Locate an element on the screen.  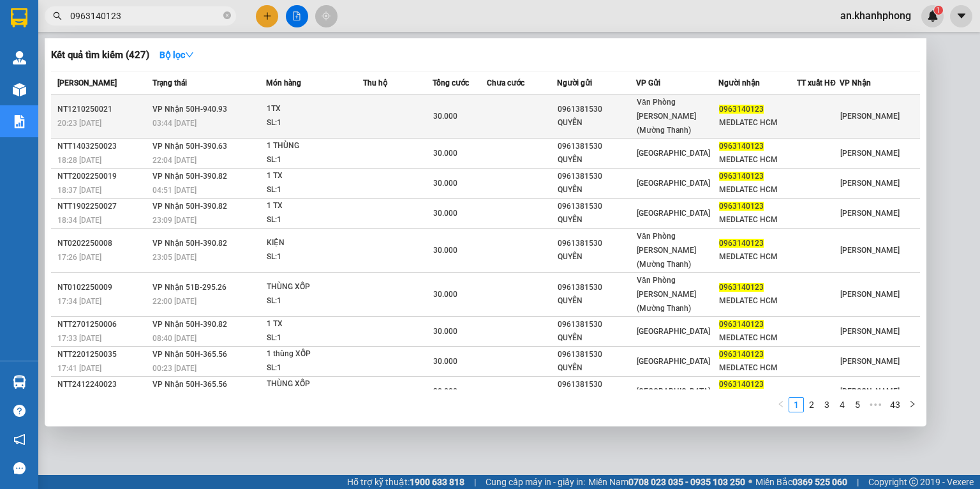
div: 1 thùng XỐP is located at coordinates (315, 354).